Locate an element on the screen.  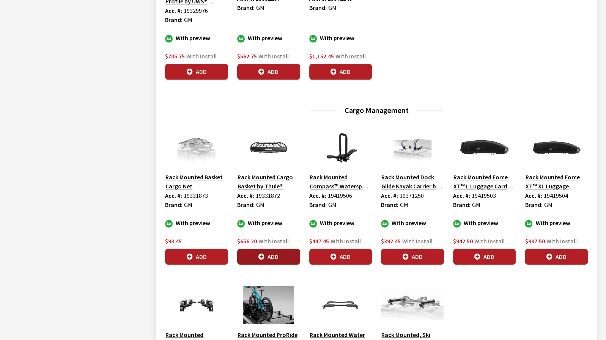
img: Image for Rack Mounted Force XT™ L Luggage Carrier by Thule® is located at coordinates (485, 147).